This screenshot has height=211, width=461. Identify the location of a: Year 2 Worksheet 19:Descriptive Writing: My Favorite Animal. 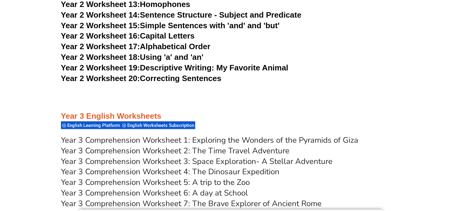
(175, 68).